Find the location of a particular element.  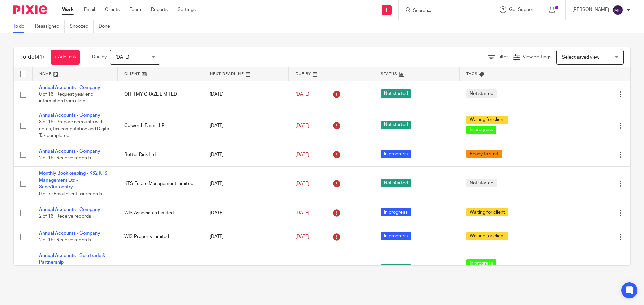

span: Tags is located at coordinates (472, 74).